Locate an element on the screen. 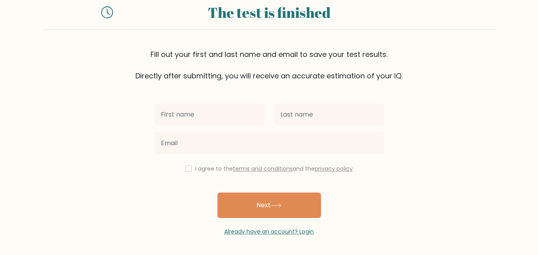 The height and width of the screenshot is (255, 538). button: Next is located at coordinates (269, 205).